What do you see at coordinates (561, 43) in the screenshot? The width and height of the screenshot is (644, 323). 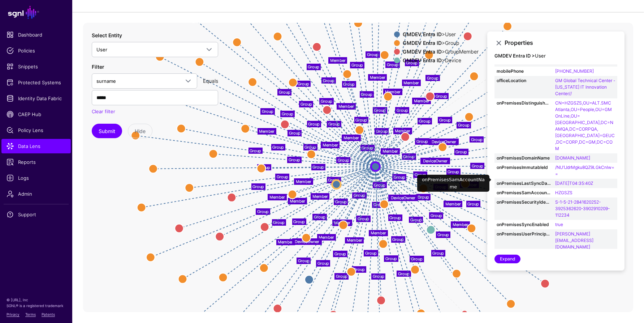 I see `h3: Properties` at bounding box center [561, 43].